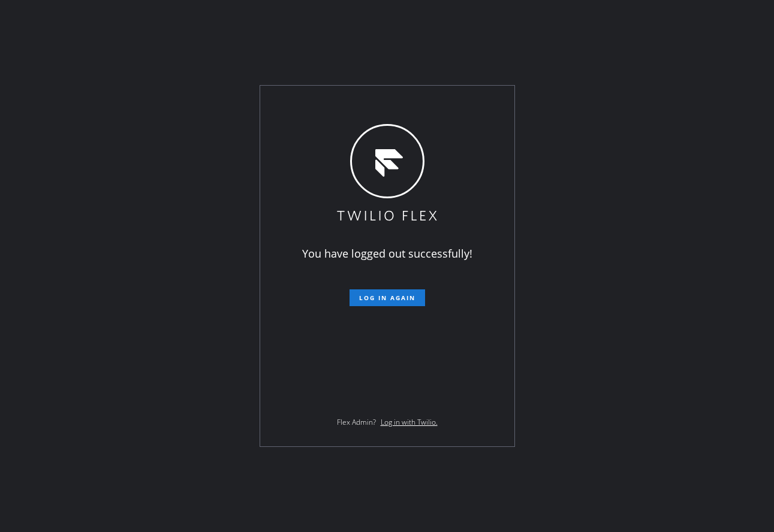  Describe the element at coordinates (387, 253) in the screenshot. I see `span: You have logged out successfully!` at that location.